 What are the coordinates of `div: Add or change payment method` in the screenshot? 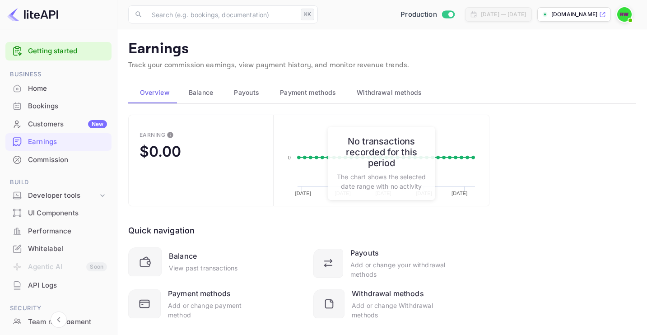 It's located at (214, 310).